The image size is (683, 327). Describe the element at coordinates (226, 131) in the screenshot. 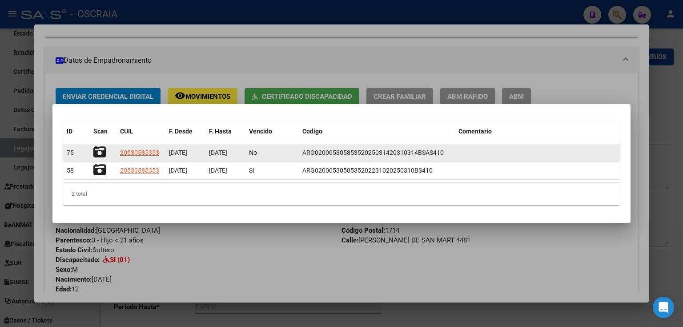

I see `datatable-header-cell: F. Hasta` at that location.